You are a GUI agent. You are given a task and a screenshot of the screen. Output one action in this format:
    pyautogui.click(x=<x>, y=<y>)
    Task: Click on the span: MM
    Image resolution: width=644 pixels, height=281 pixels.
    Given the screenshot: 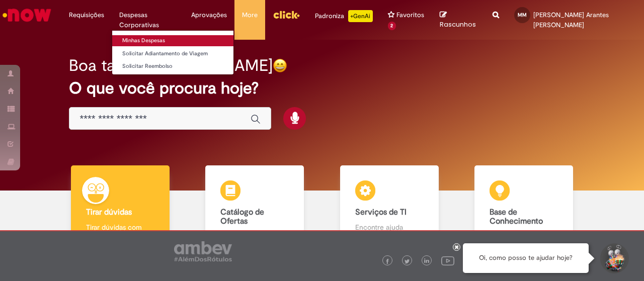 What is the action you would take?
    pyautogui.click(x=522, y=14)
    